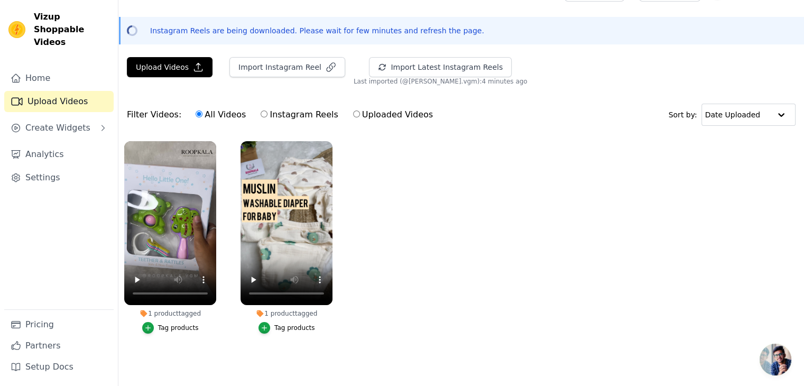 This screenshot has height=386, width=804. I want to click on span: Create Widgets, so click(58, 128).